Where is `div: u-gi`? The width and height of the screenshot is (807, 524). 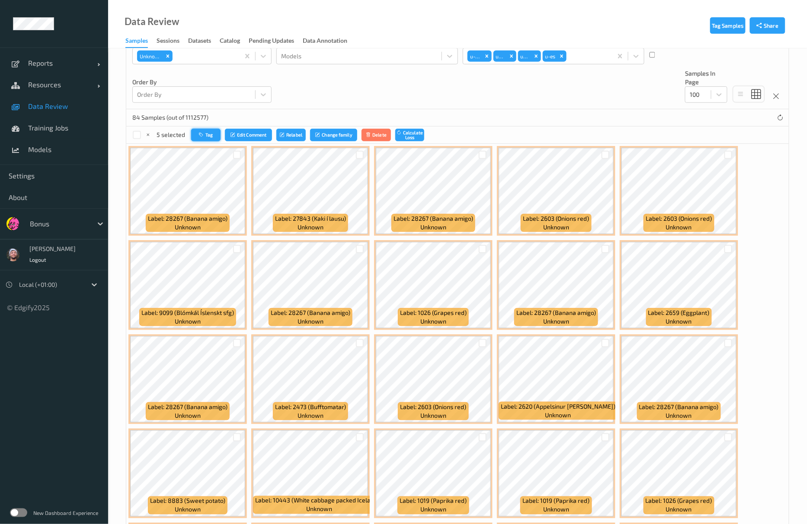 div: u-gi is located at coordinates (500, 56).